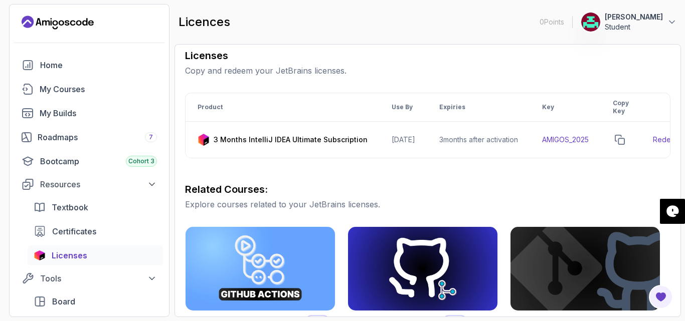  Describe the element at coordinates (551, 22) in the screenshot. I see `p: 0 Points` at that location.